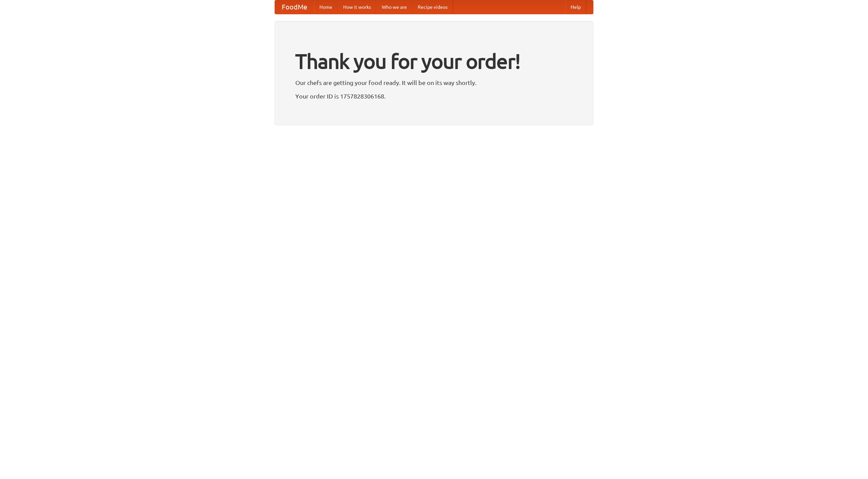 The height and width of the screenshot is (479, 868). What do you see at coordinates (295, 7) in the screenshot?
I see `a: FoodMe` at bounding box center [295, 7].